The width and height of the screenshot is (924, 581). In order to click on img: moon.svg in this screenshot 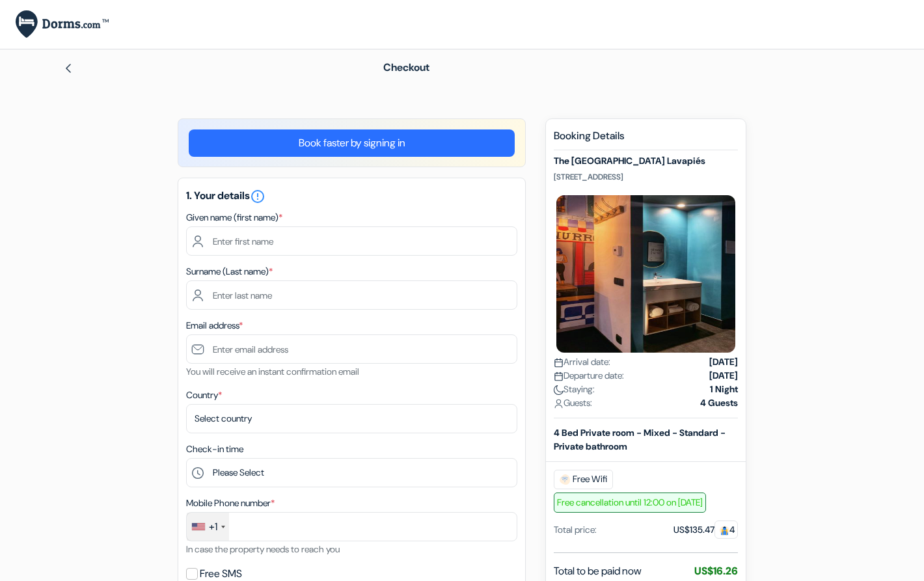, I will do `click(559, 390)`.